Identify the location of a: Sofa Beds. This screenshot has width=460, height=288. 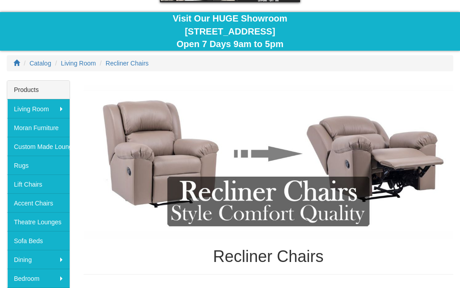
(38, 241).